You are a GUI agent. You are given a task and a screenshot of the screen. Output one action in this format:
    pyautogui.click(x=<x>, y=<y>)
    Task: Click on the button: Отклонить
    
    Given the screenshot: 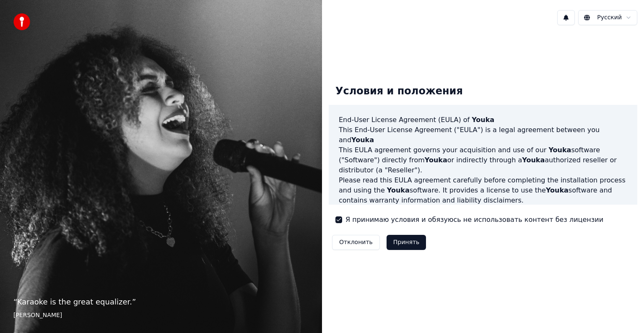 What is the action you would take?
    pyautogui.click(x=356, y=243)
    